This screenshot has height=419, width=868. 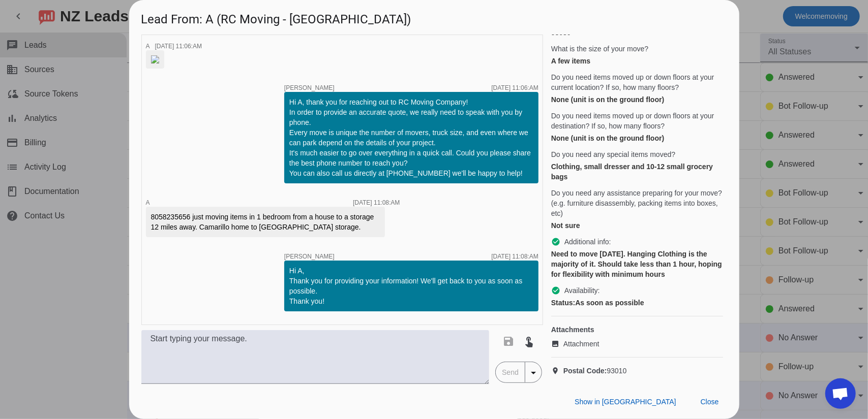 What do you see at coordinates (637, 203) in the screenshot?
I see `span: Do you need any assistance preparing for your move? (e.g. furniture disassembly, packing items in...` at bounding box center [637, 203].